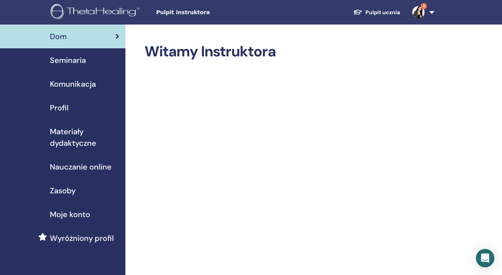 This screenshot has height=275, width=502. I want to click on h2: Witamy Instruktora, so click(289, 52).